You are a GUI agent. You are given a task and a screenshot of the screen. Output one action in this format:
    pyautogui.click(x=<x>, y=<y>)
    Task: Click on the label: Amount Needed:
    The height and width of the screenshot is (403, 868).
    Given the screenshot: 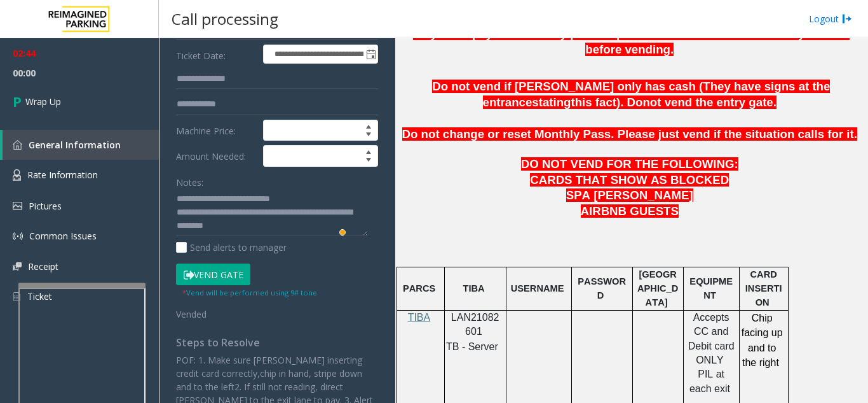 What is the action you would take?
    pyautogui.click(x=216, y=156)
    